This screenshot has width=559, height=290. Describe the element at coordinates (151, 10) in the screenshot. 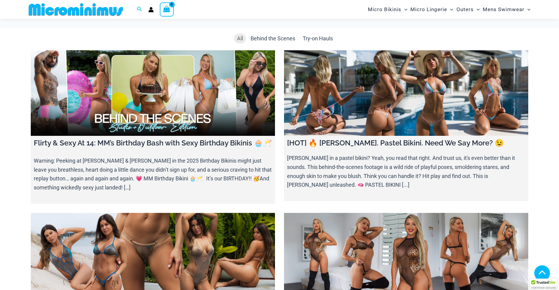

I see `a: Account icon link` at that location.